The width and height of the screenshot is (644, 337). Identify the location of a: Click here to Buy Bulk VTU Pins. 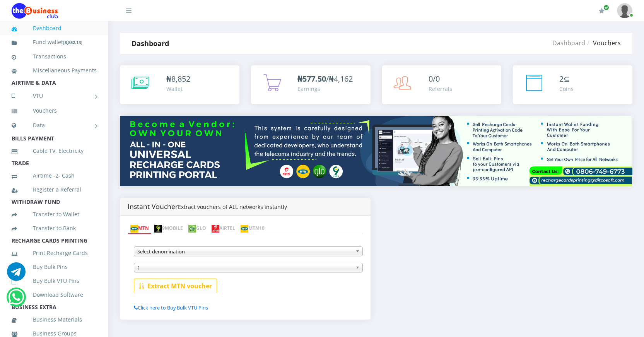
(171, 308).